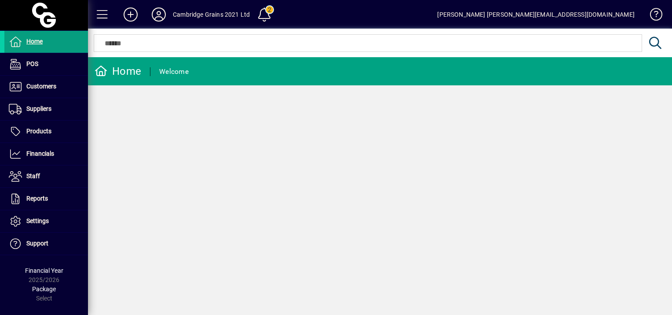  Describe the element at coordinates (46, 87) in the screenshot. I see `a: Customers` at that location.